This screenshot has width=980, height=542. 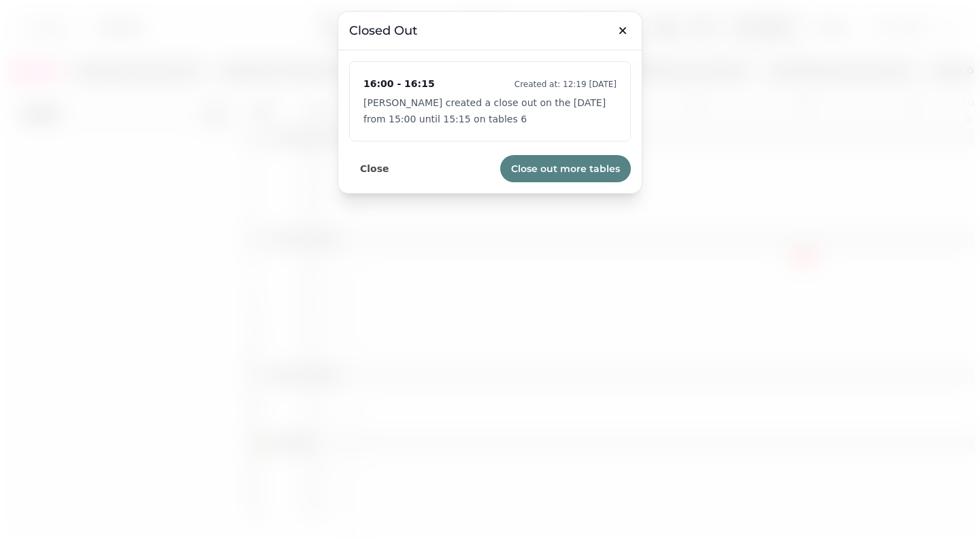 What do you see at coordinates (490, 31) in the screenshot?
I see `h3: Closed out` at bounding box center [490, 31].